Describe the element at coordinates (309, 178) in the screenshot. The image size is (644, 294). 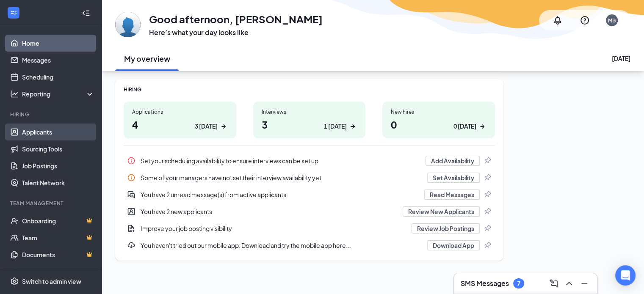
I see `a: InfoSome of your managers have not set their interview availability yetSet AvailabilityPin` at that location.